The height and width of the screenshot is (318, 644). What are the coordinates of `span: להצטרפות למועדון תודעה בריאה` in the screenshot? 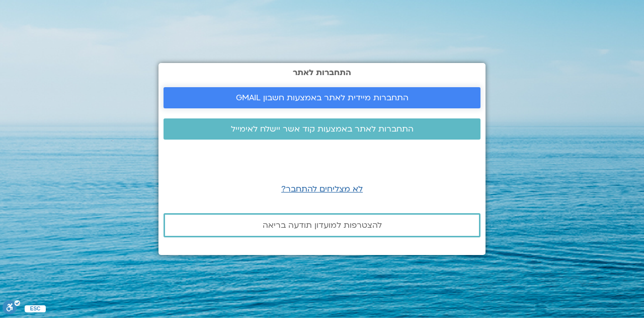 It's located at (322, 225).